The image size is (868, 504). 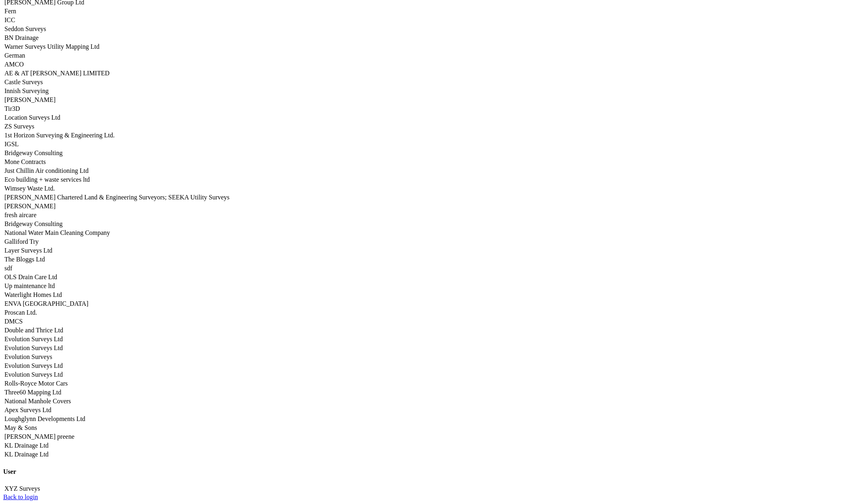 What do you see at coordinates (44, 419) in the screenshot?
I see `a: Loughglynn Developments Ltd` at bounding box center [44, 419].